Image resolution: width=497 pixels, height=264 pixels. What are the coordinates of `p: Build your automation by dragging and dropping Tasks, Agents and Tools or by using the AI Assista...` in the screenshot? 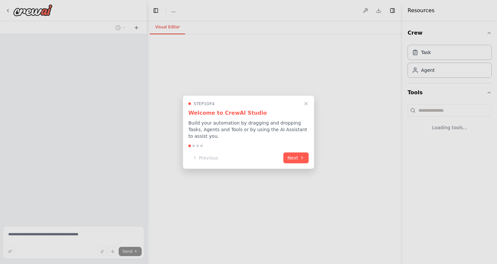 It's located at (249, 129).